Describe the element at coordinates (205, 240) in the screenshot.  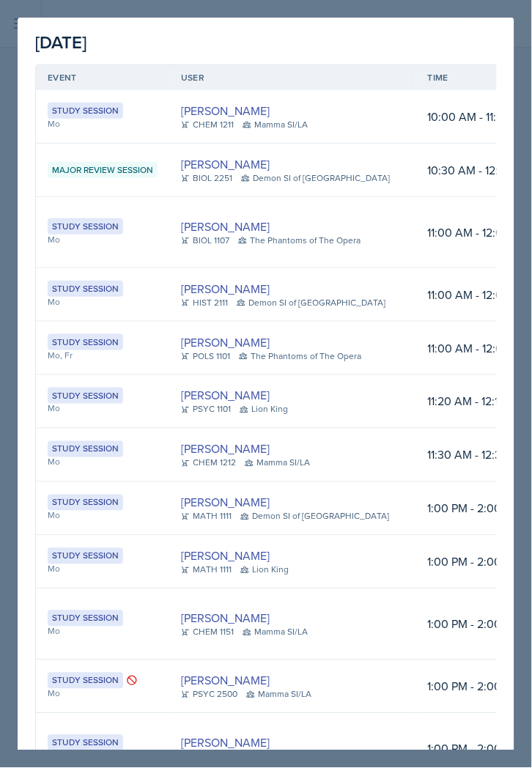
I see `div: BIOL 1107` at that location.